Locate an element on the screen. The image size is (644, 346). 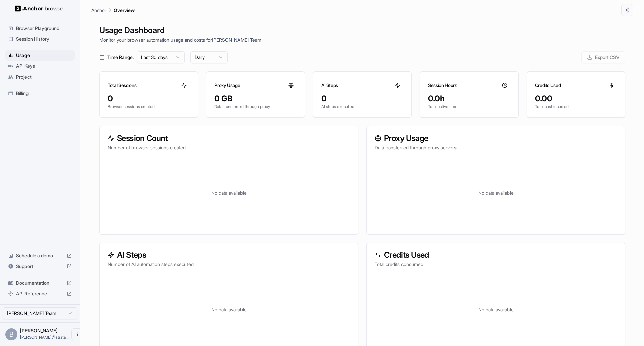
span: Support is located at coordinates (40, 266).